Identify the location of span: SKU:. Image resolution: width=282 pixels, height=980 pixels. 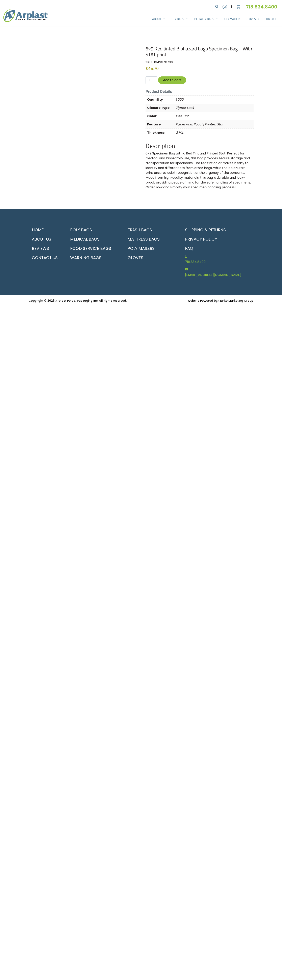
(159, 62).